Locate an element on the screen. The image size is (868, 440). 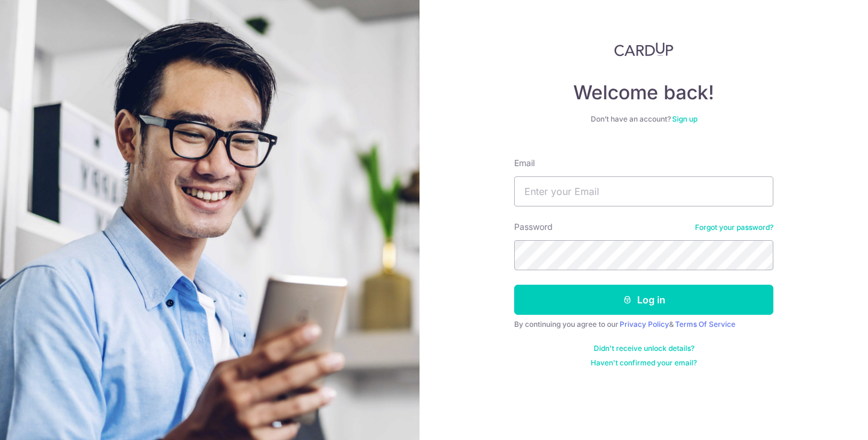
a: Didn't receive unlock details? is located at coordinates (644, 349).